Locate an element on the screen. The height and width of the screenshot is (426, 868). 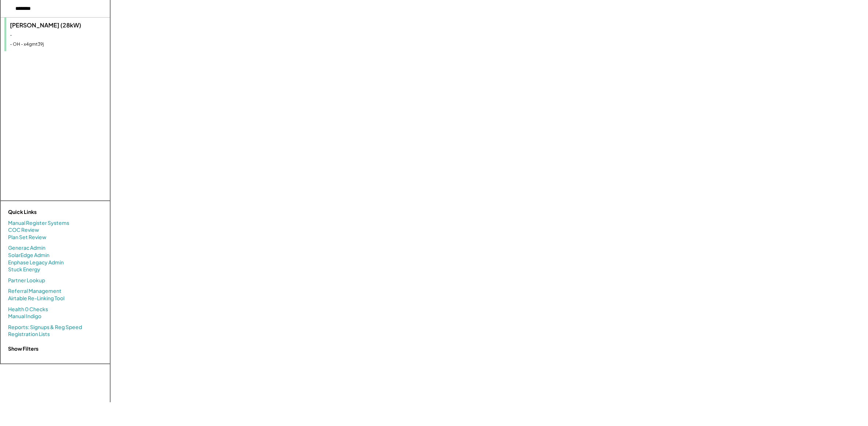
div: Quick Links is located at coordinates (44, 212).